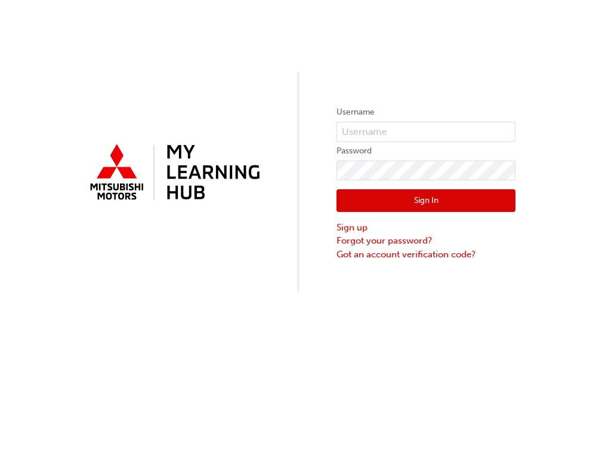  I want to click on button: Sign In, so click(426, 200).